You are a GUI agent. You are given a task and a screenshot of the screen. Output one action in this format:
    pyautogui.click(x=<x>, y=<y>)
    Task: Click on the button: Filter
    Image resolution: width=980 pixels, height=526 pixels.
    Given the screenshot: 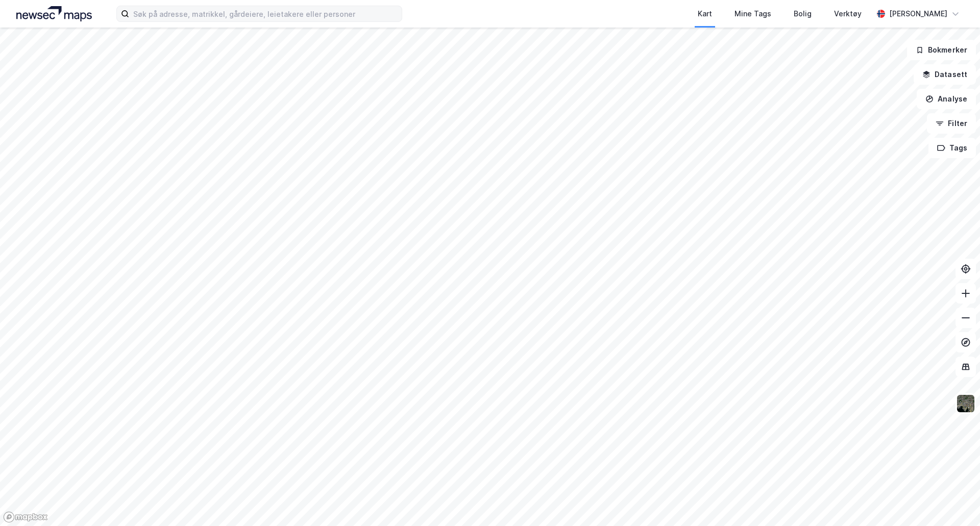 What is the action you would take?
    pyautogui.click(x=951, y=124)
    